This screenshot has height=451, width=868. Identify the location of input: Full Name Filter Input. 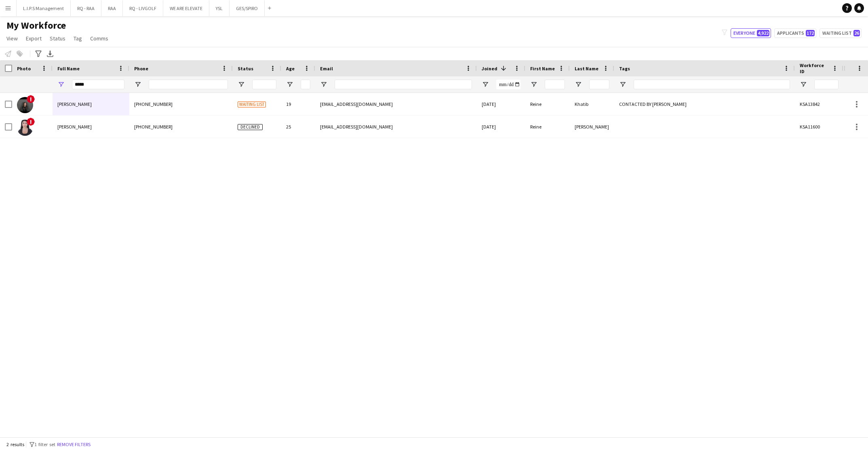
(98, 84).